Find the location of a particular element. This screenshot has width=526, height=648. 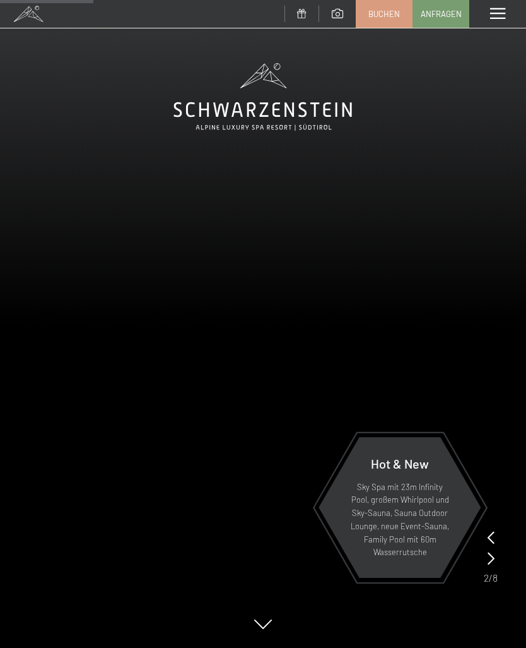

span: Buchen is located at coordinates (384, 14).